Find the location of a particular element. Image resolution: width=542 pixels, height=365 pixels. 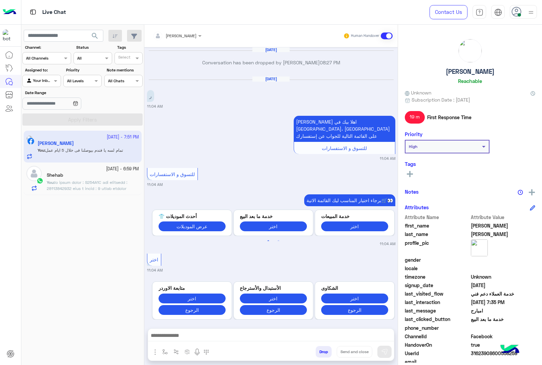

img: profile is located at coordinates (531, 12).